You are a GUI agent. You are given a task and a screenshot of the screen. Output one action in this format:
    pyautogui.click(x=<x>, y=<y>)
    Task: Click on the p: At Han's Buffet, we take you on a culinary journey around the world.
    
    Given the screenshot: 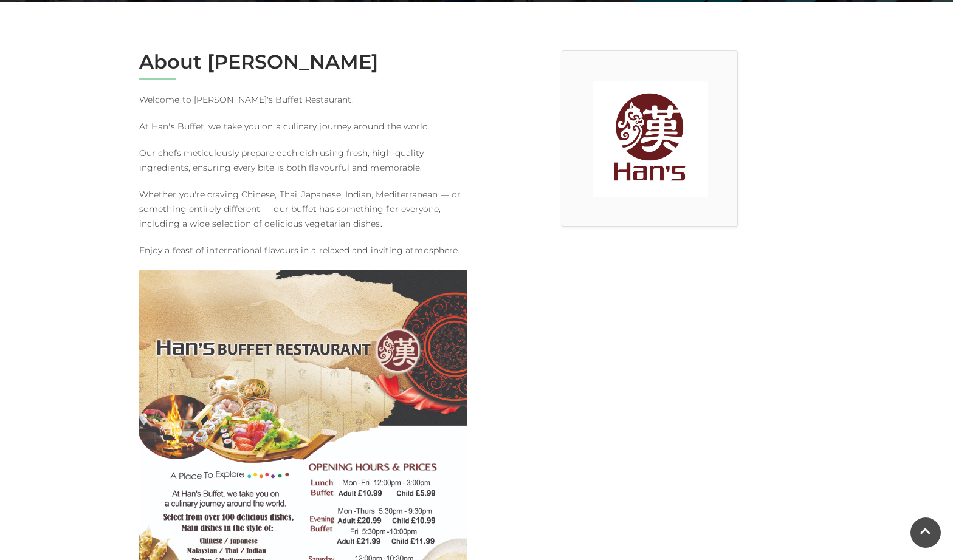 What is the action you would take?
    pyautogui.click(x=303, y=127)
    